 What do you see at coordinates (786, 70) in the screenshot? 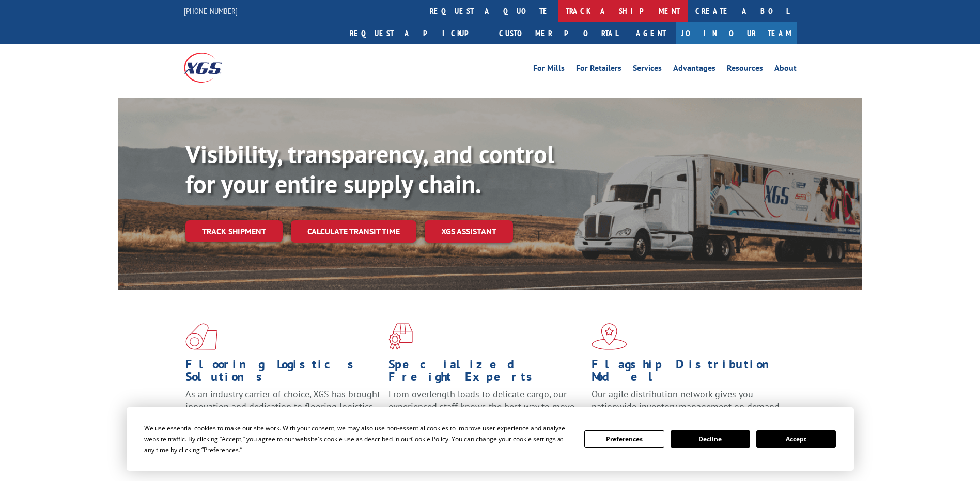
I see `a: About` at bounding box center [786, 70].